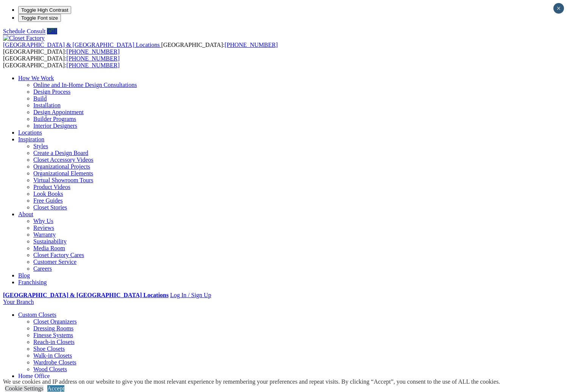 This screenshot has width=567, height=392. What do you see at coordinates (42, 269) in the screenshot?
I see `a: Careers` at bounding box center [42, 269].